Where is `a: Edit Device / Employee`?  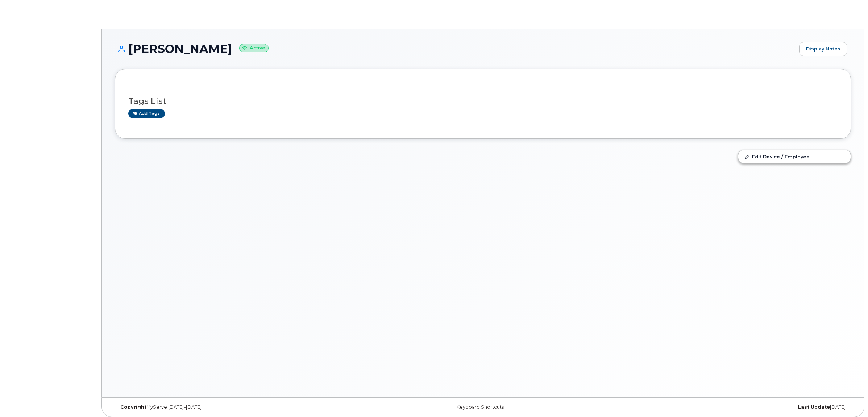
a: Edit Device / Employee is located at coordinates (795, 156).